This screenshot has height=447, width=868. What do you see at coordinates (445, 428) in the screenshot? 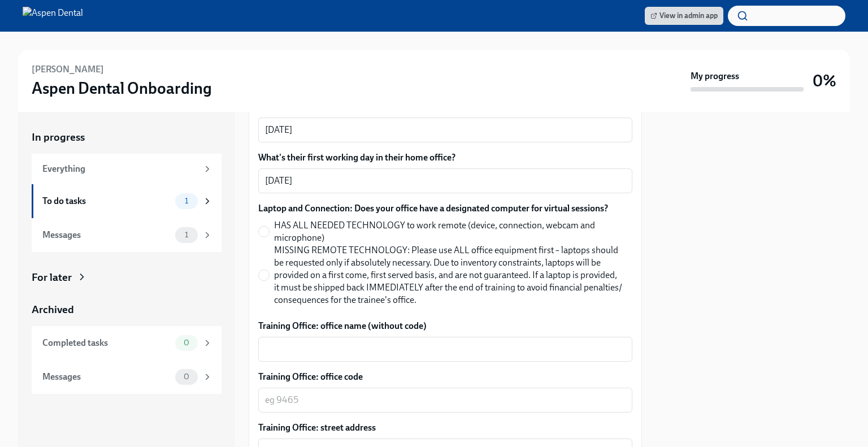
I see `label: Training Office: street address` at bounding box center [445, 428].